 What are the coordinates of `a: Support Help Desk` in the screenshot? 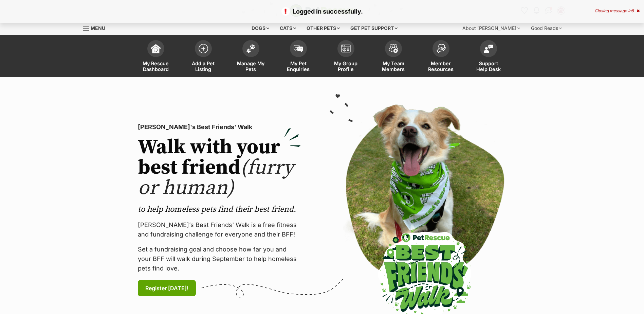 It's located at (489, 57).